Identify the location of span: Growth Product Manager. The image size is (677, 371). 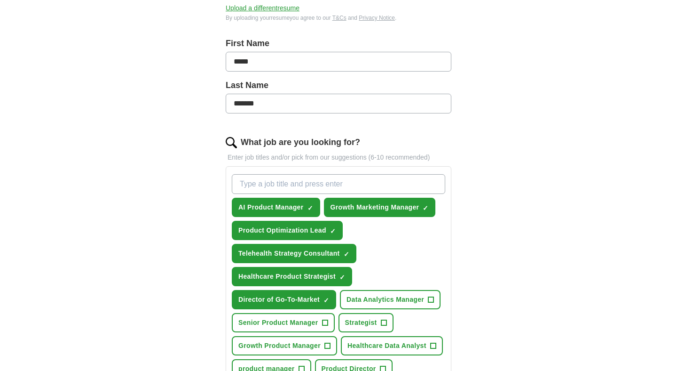
(279, 345).